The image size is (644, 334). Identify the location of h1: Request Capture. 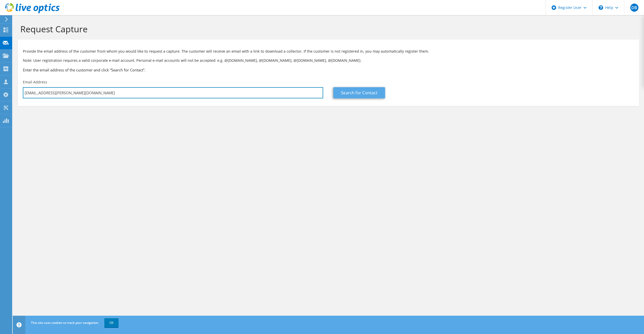
(327, 29).